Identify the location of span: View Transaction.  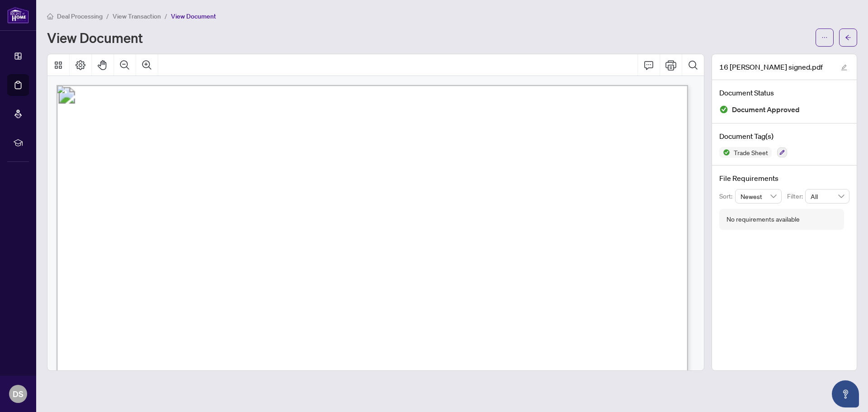
(137, 16).